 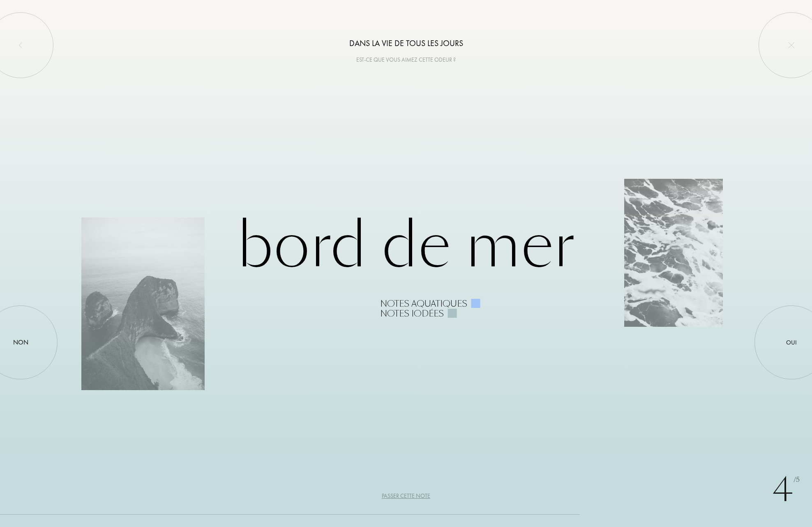 I want to click on div: Bord de Mer, so click(x=406, y=264).